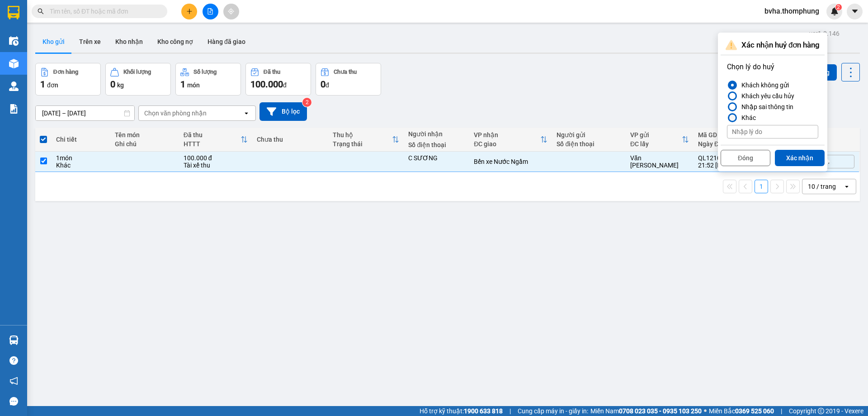  Describe the element at coordinates (145, 135) in the screenshot. I see `div: Tên món` at that location.